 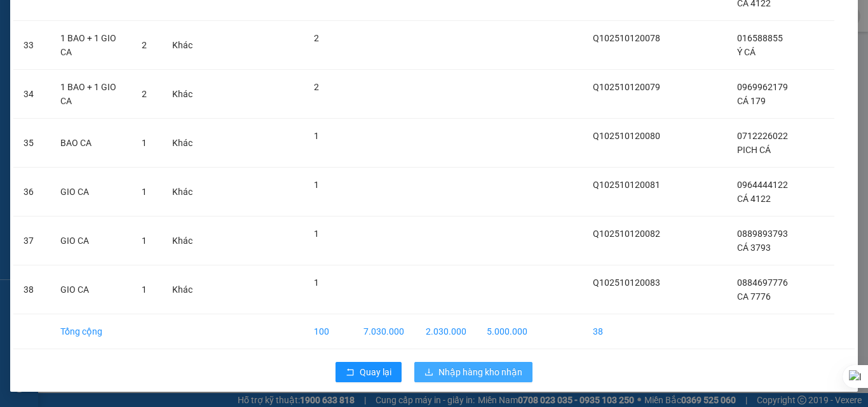 I want to click on td: 7.030.000, so click(x=385, y=331).